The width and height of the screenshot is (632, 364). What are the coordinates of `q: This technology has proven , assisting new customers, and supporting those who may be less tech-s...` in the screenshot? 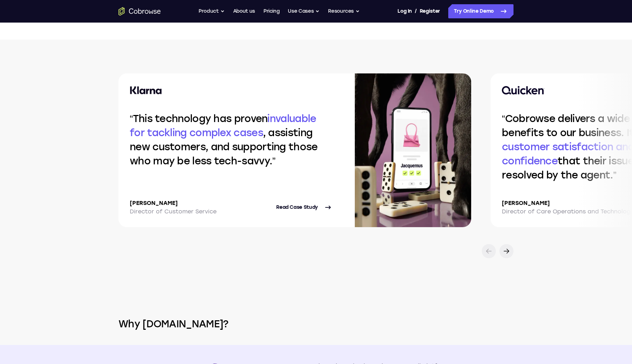 It's located at (223, 139).